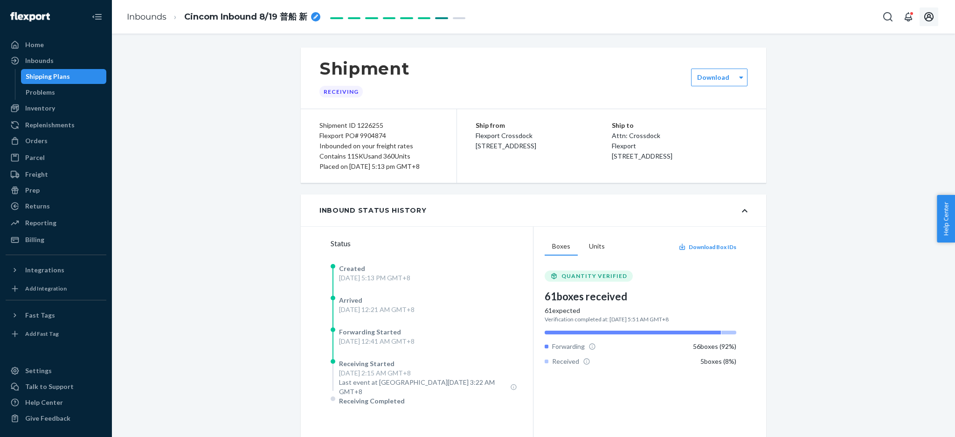 Image resolution: width=955 pixels, height=437 pixels. Describe the element at coordinates (56, 270) in the screenshot. I see `button: Integrations` at that location.